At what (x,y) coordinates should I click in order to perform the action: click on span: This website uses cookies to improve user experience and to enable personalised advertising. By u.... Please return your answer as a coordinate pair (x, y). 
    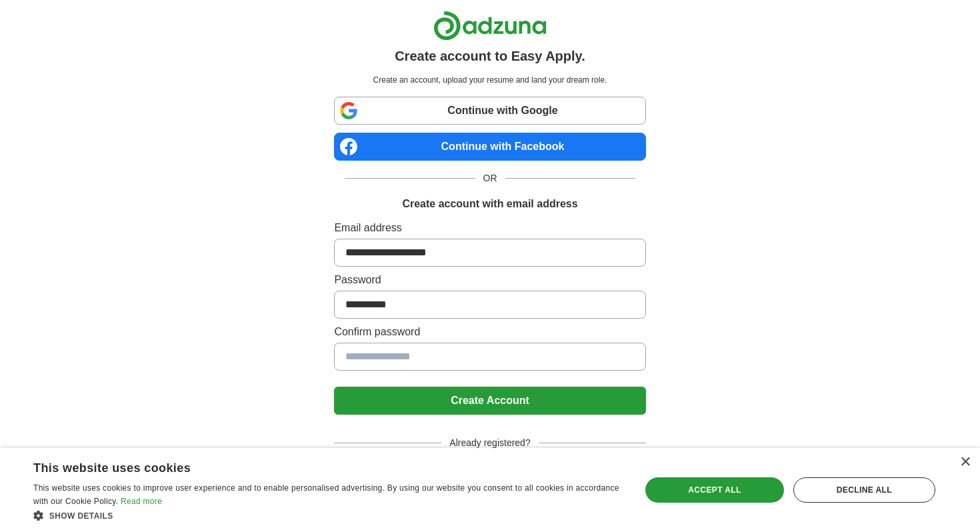
    Looking at the image, I should click on (326, 495).